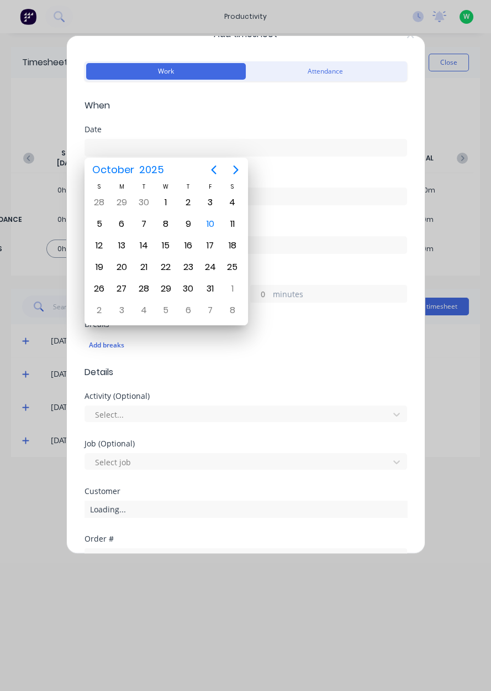 This screenshot has height=691, width=491. Describe the element at coordinates (211, 186) in the screenshot. I see `div: F` at that location.